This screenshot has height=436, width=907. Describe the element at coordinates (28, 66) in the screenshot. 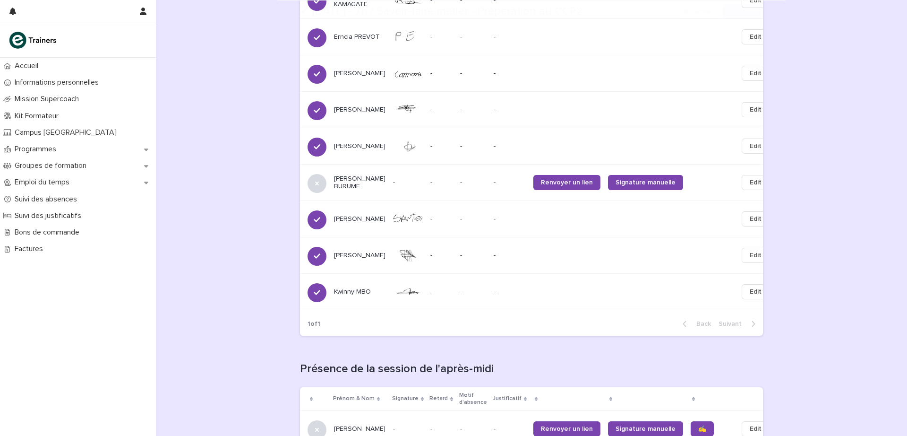

I see `p: Accueil` at that location.